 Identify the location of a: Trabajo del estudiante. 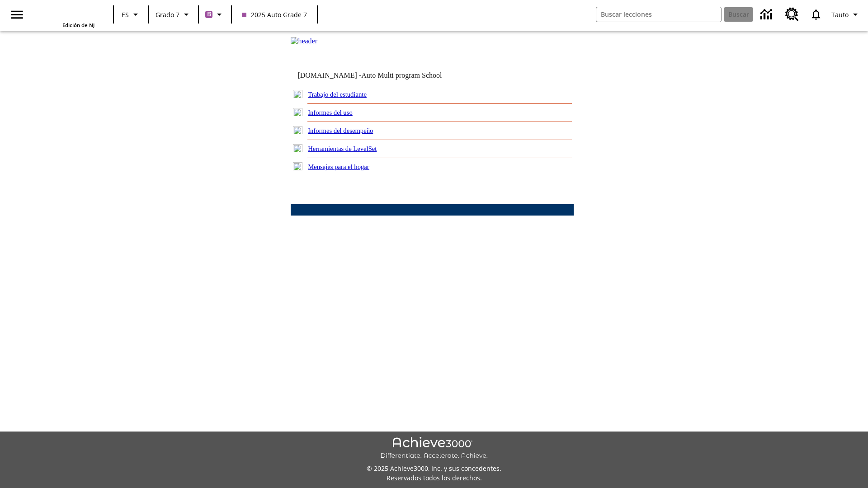
(337, 94).